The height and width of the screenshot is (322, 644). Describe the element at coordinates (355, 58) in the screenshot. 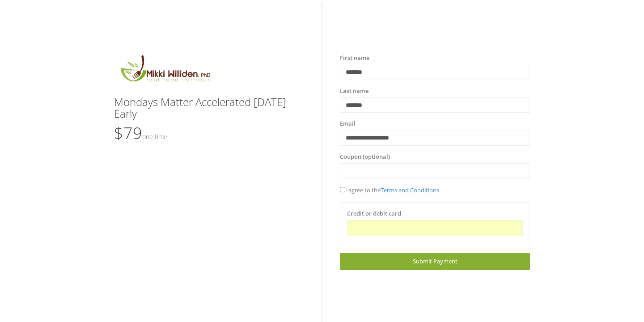

I see `label: First name` at that location.